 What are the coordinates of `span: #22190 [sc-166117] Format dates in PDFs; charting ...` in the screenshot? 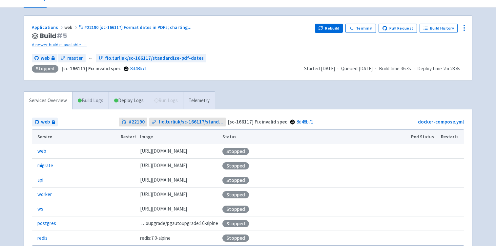 It's located at (138, 27).